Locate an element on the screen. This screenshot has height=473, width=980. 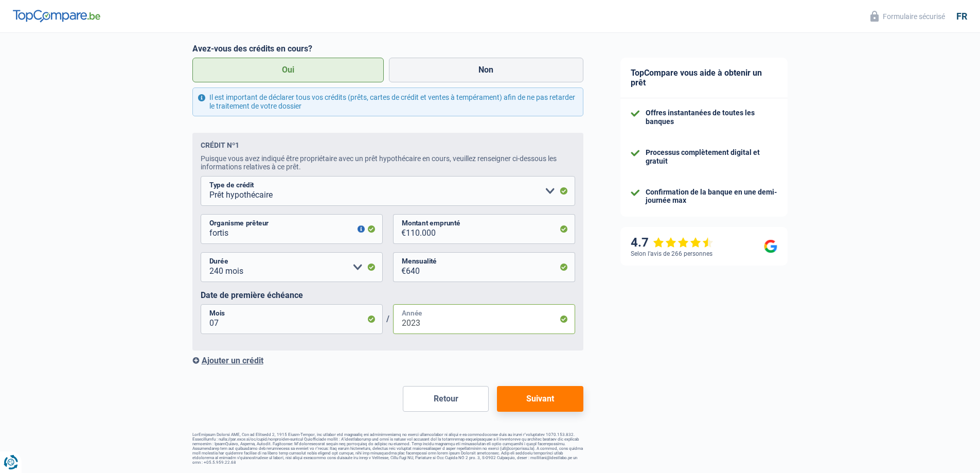
label: Avez-vous des crédits en cours? is located at coordinates (388, 48).